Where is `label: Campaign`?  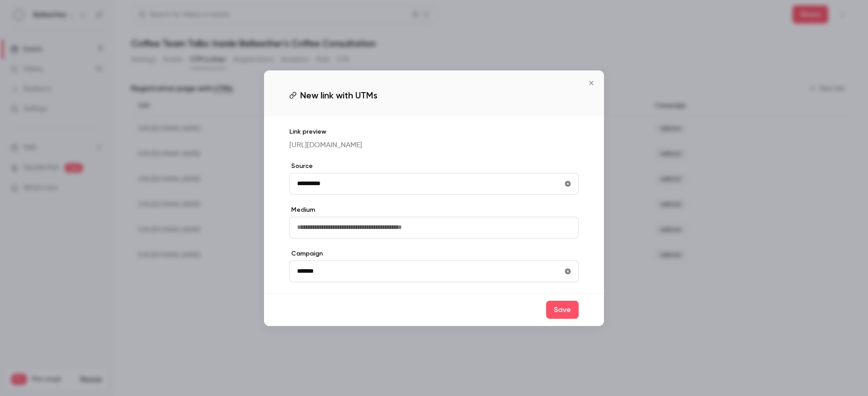 label: Campaign is located at coordinates (434, 254).